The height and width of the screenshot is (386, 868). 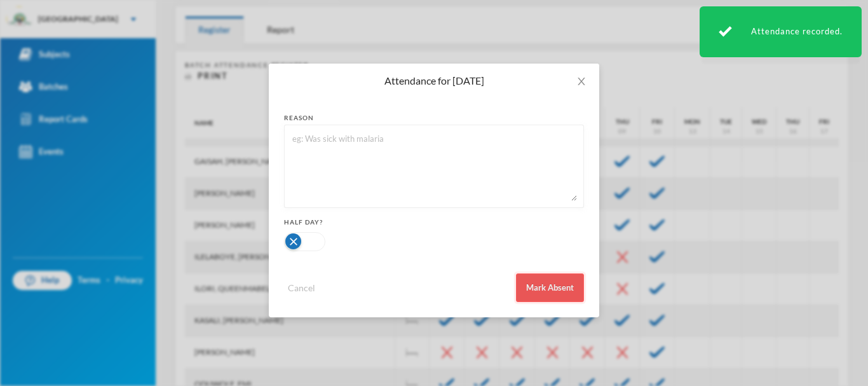 What do you see at coordinates (780, 32) in the screenshot?
I see `div: Attendance recorded.` at bounding box center [780, 32].